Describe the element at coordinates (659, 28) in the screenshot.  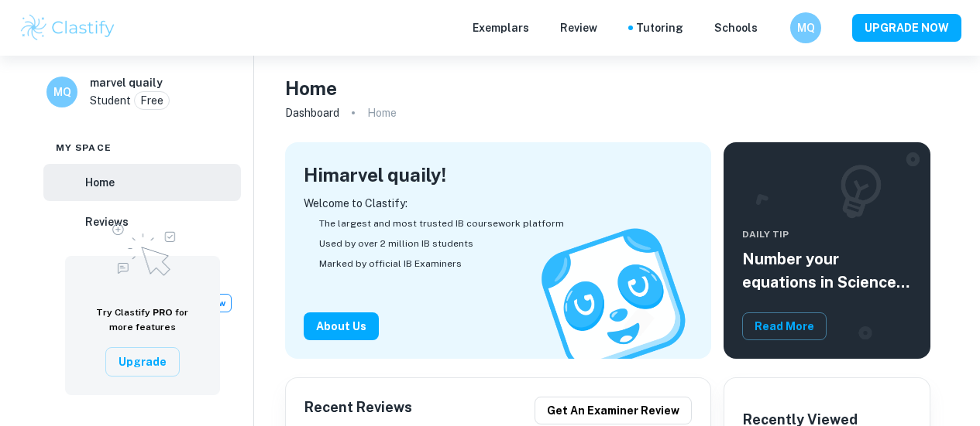
I see `div: Tutoring` at that location.